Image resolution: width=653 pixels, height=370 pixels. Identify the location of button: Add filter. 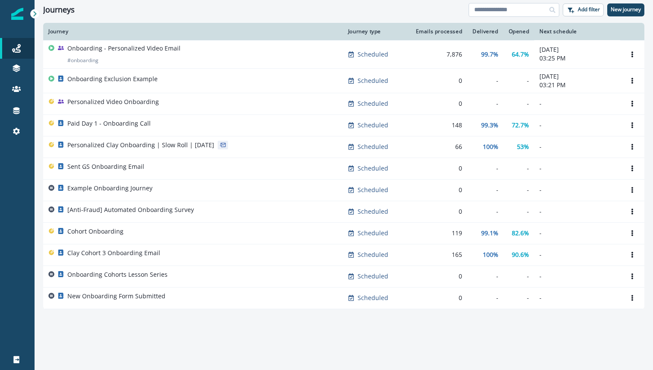
(583, 10).